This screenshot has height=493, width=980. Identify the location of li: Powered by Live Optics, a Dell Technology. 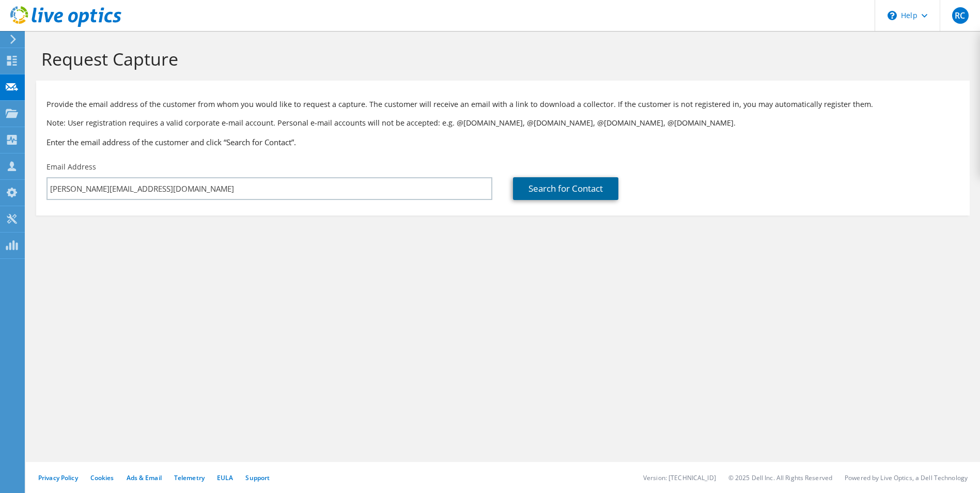
(906, 477).